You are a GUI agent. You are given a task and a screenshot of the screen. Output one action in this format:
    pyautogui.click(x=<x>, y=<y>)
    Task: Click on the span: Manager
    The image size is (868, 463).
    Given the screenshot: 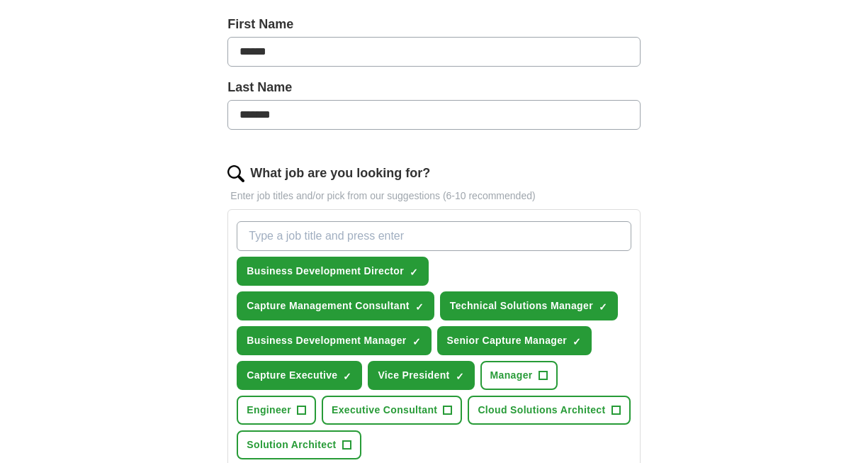 What is the action you would take?
    pyautogui.click(x=512, y=375)
    